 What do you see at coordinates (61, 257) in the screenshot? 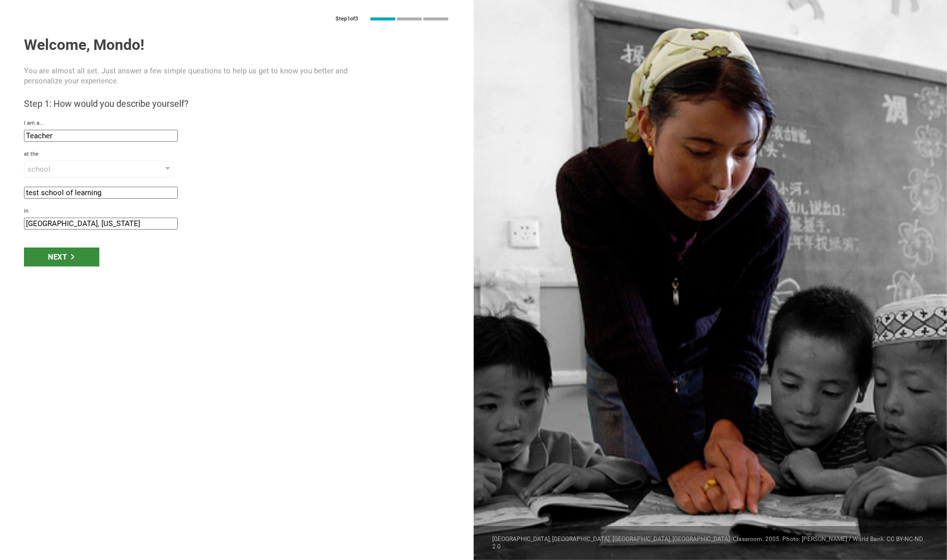
I see `div: Next` at bounding box center [61, 257].